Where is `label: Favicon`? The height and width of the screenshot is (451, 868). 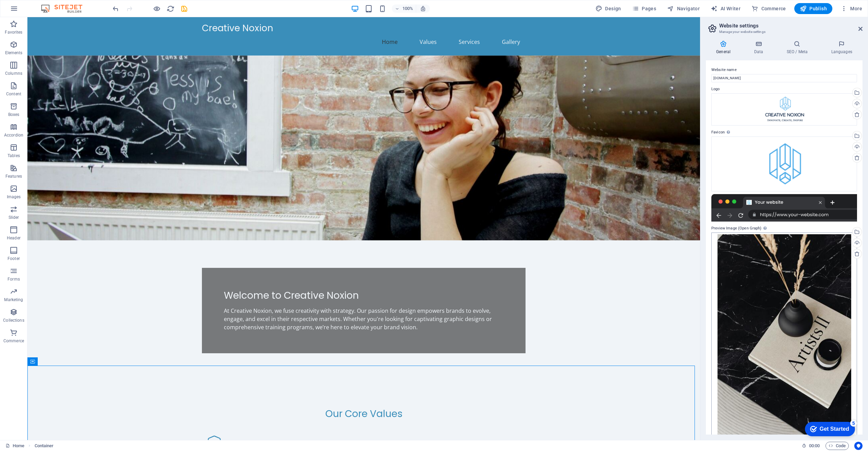 label: Favicon is located at coordinates (784, 132).